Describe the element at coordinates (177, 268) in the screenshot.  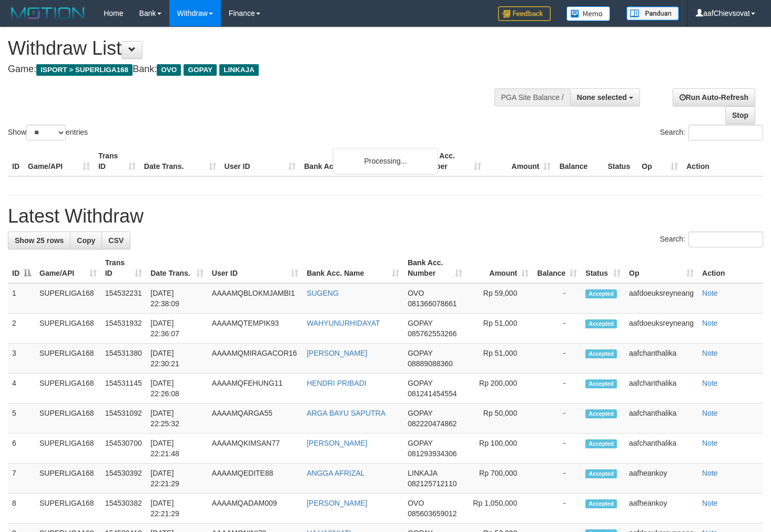
I see `th: Date Trans.: activate to sort column ascending` at that location.